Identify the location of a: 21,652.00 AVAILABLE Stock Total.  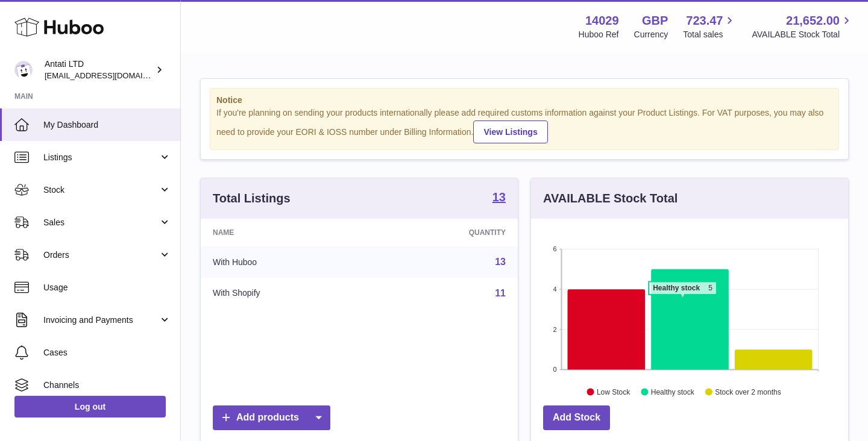
(802, 26).